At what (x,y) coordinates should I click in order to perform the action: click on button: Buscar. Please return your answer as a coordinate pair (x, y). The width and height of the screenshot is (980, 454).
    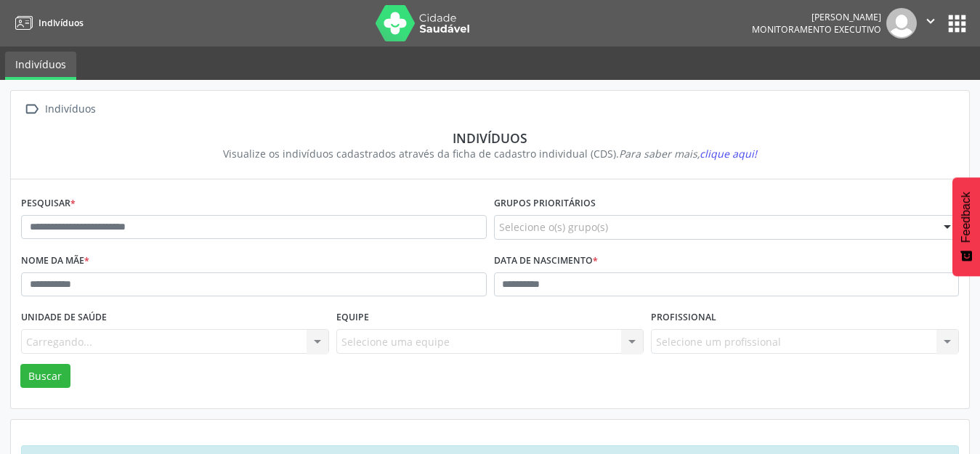
    Looking at the image, I should click on (45, 376).